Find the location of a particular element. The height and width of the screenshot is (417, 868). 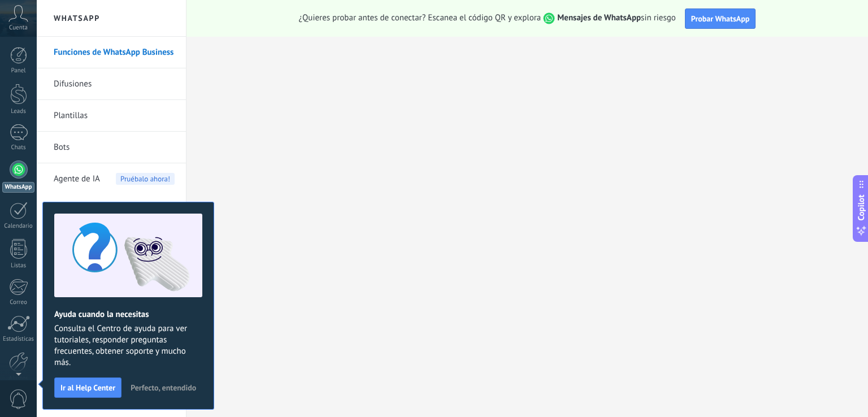

button: Perfecto, entendido is located at coordinates (163, 388).